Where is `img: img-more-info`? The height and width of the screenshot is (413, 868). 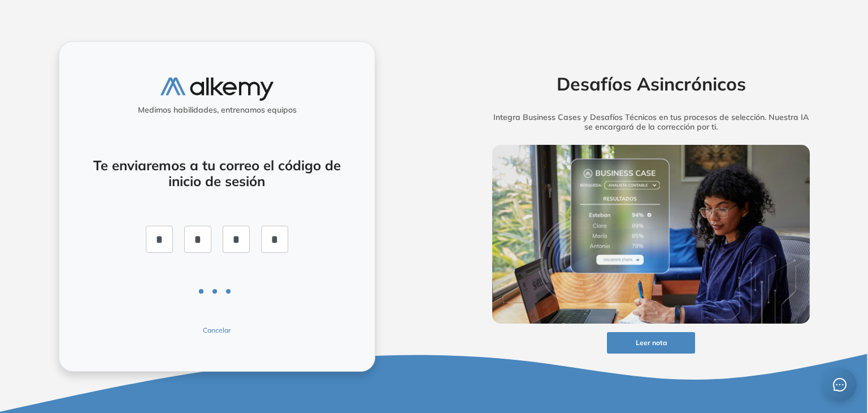 img: img-more-info is located at coordinates (651, 234).